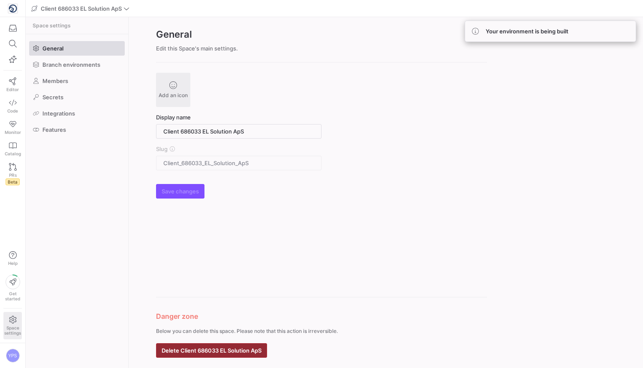  What do you see at coordinates (12, 106) in the screenshot?
I see `a: Code` at bounding box center [12, 106].